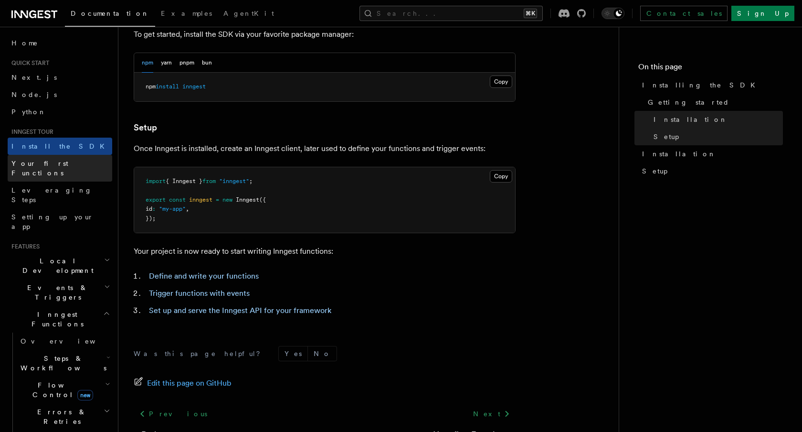 The width and height of the screenshot is (802, 432). Describe the element at coordinates (186, 13) in the screenshot. I see `span: Examples` at that location.